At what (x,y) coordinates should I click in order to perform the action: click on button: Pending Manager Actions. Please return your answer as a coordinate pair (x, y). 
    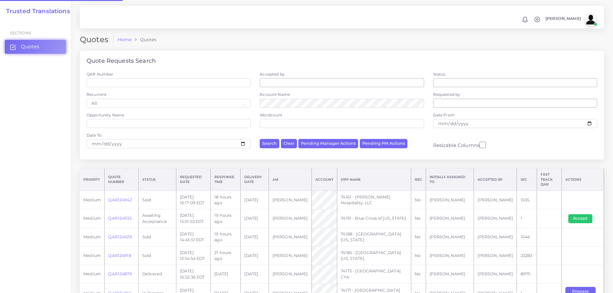
    Looking at the image, I should click on (328, 144).